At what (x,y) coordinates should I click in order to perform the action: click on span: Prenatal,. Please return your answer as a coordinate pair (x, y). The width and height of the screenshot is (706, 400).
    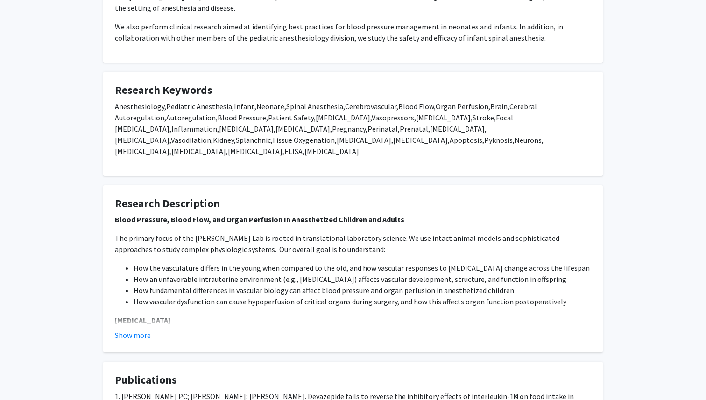
    Looking at the image, I should click on (415, 129).